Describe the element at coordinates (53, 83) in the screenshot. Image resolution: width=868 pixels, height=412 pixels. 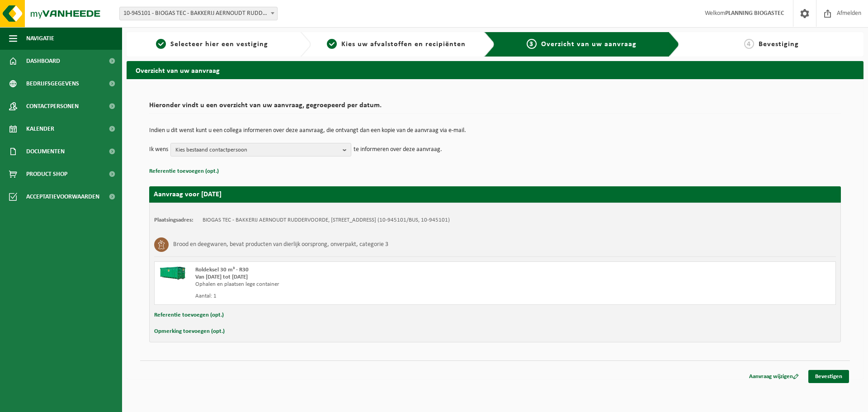
I see `span: Bedrijfsgegevens` at that location.